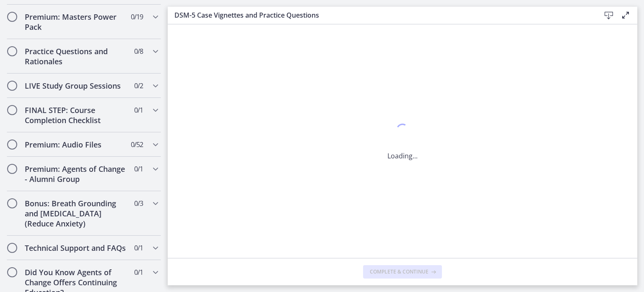  What do you see at coordinates (76, 144) in the screenshot?
I see `h2: Premium: Audio Files` at bounding box center [76, 144].